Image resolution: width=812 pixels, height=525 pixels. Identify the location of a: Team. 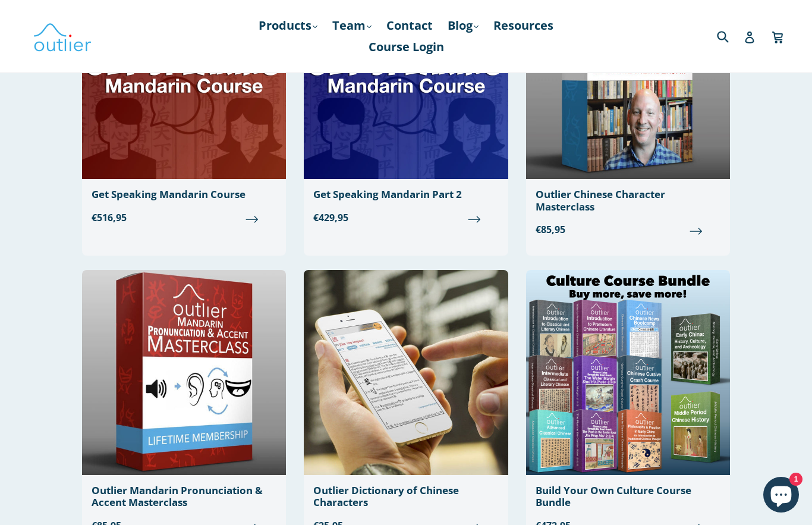
(352, 26).